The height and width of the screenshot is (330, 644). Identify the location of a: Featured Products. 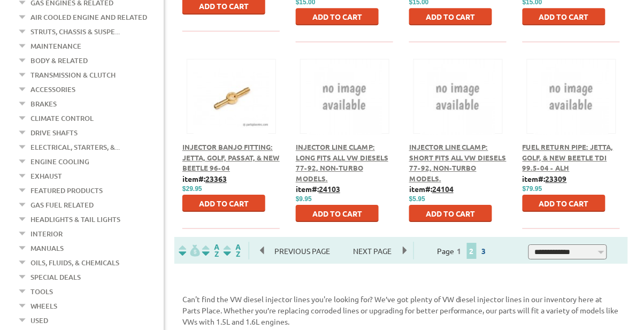
(66, 191).